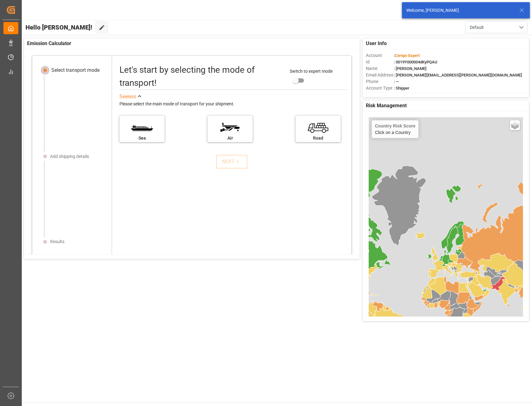  What do you see at coordinates (318, 138) in the screenshot?
I see `div: Road` at bounding box center [318, 138].